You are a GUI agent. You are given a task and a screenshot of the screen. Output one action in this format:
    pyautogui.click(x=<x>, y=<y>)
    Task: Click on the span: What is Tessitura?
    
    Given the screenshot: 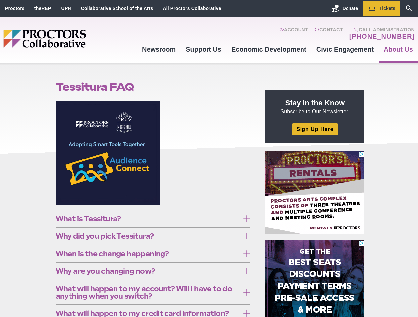 What is the action you would take?
    pyautogui.click(x=147, y=219)
    